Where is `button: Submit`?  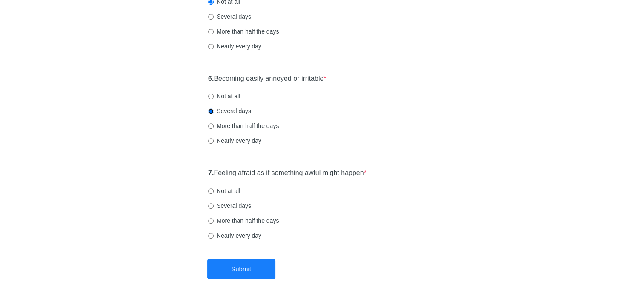
button: Submit is located at coordinates (241, 269).